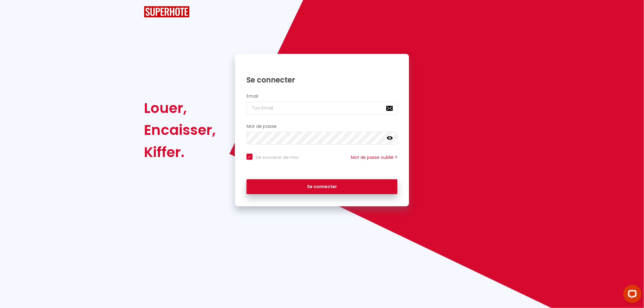 This screenshot has height=308, width=644. What do you see at coordinates (374, 157) in the screenshot?
I see `a: Mot de passe oublié ?` at bounding box center [374, 157].